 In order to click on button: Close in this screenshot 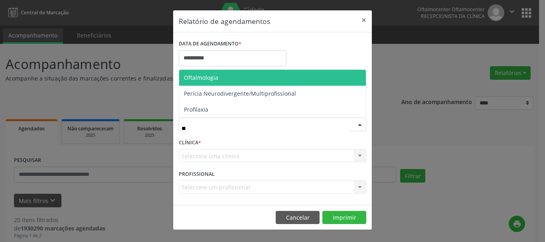, I will do `click(364, 20)`.